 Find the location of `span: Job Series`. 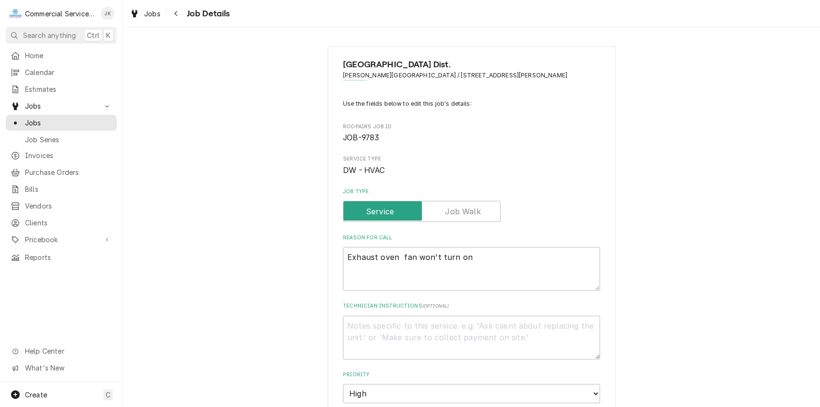

span: Job Series is located at coordinates (68, 139).